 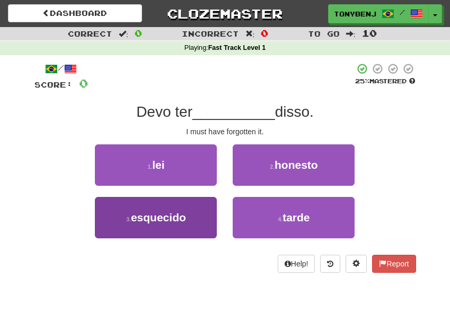 I want to click on span: To go, so click(x=324, y=33).